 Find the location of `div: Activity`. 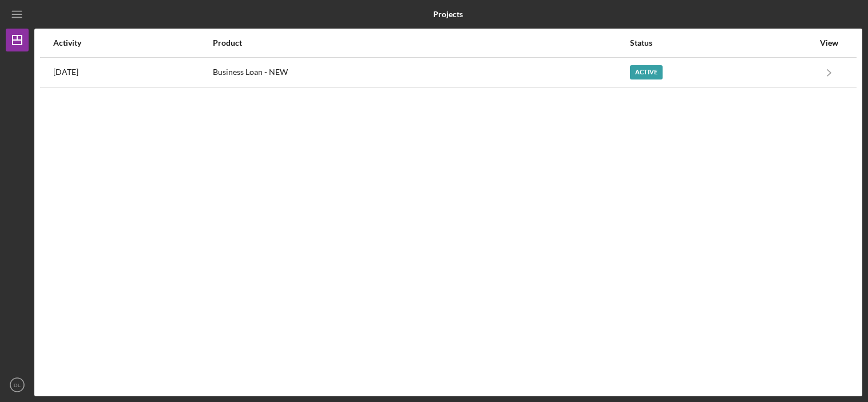

div: Activity is located at coordinates (132, 43).